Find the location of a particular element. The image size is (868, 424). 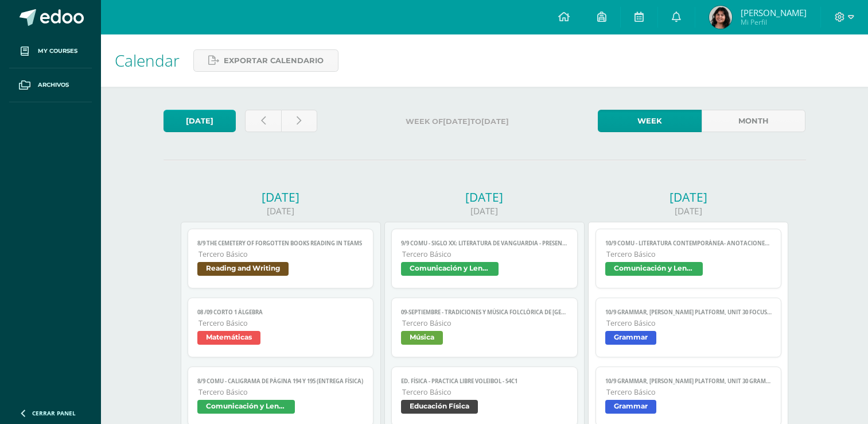

span: Matemáticas is located at coordinates (229, 337).